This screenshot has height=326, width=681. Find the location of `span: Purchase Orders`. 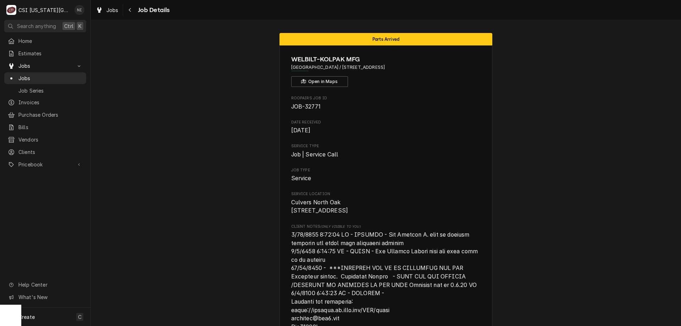

span: Purchase Orders is located at coordinates (50, 115).